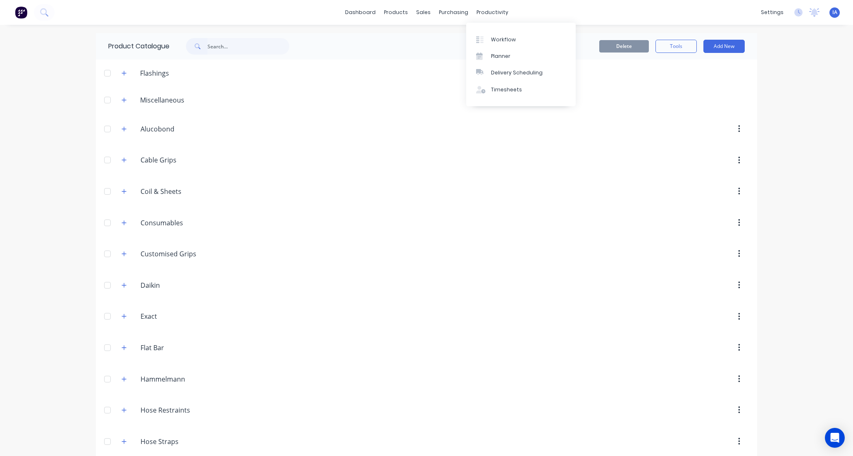 The height and width of the screenshot is (456, 853). Describe the element at coordinates (504, 40) in the screenshot. I see `div: Workflow` at that location.